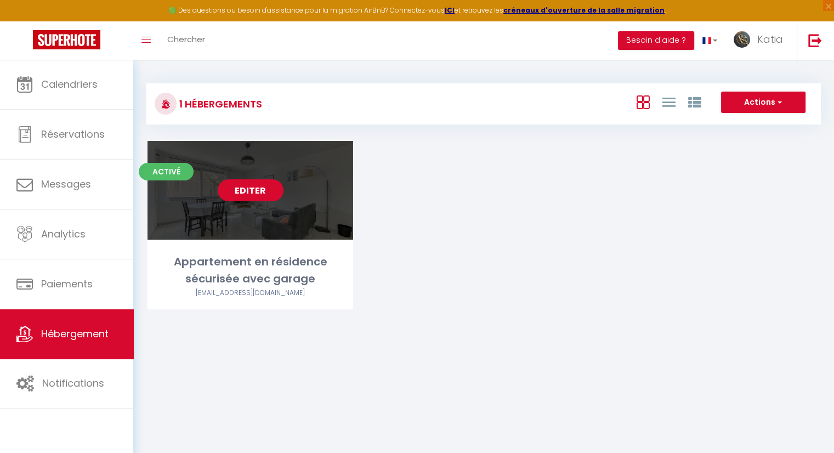  I want to click on span: Paiements, so click(67, 283).